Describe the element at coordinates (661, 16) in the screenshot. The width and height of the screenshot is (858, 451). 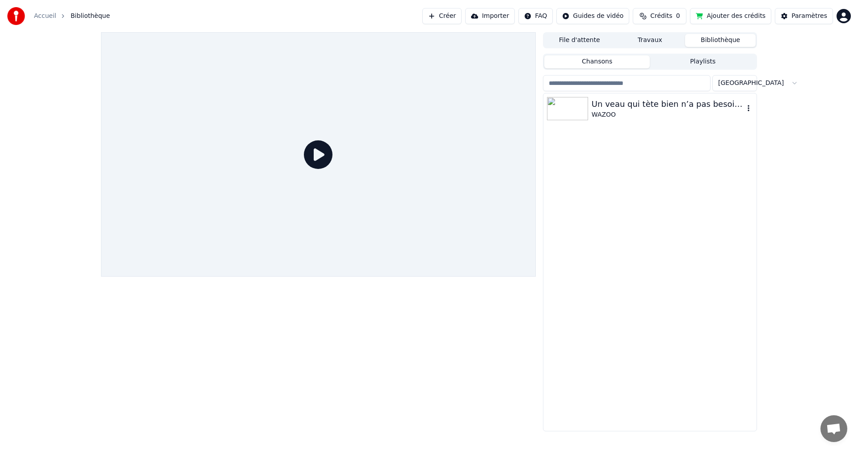
I see `span: Crédits` at that location.